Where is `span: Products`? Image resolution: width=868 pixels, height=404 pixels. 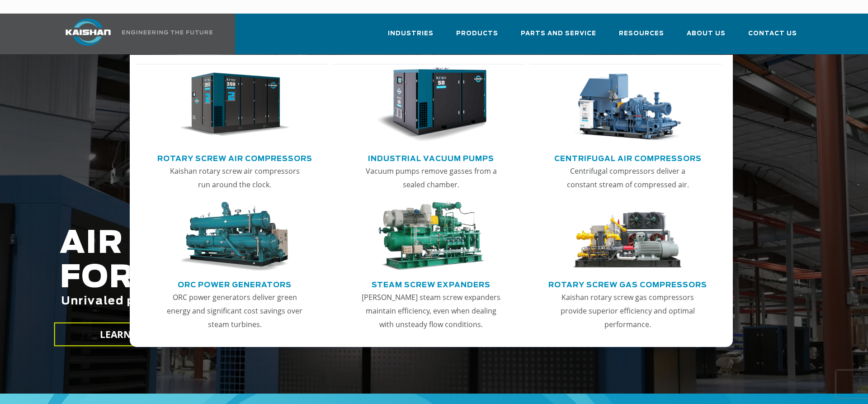
span: Products is located at coordinates (477, 33).